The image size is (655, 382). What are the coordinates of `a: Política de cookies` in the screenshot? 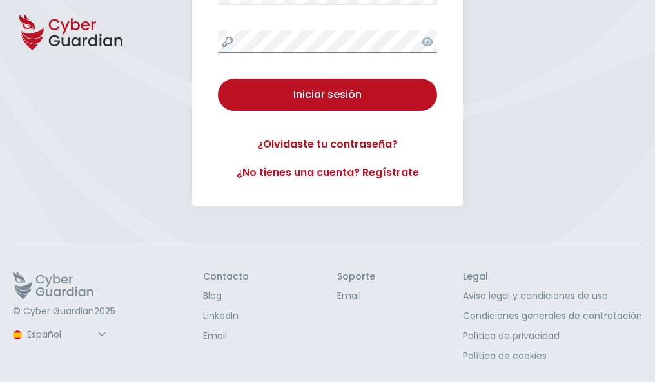 It's located at (553, 356).